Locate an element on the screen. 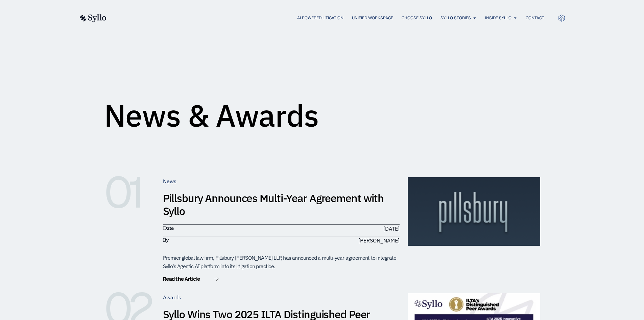  span: Contact is located at coordinates (535, 18).